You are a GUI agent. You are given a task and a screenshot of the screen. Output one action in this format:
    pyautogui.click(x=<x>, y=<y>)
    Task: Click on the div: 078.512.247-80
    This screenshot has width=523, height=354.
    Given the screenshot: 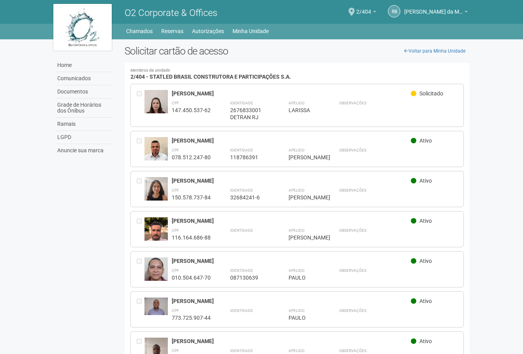 What is the action you would take?
    pyautogui.click(x=191, y=157)
    